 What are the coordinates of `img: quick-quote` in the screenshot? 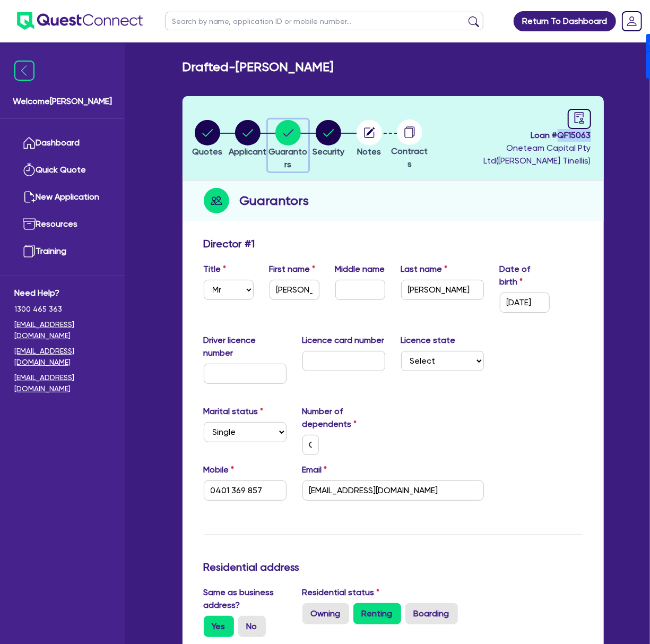 It's located at (29, 170).